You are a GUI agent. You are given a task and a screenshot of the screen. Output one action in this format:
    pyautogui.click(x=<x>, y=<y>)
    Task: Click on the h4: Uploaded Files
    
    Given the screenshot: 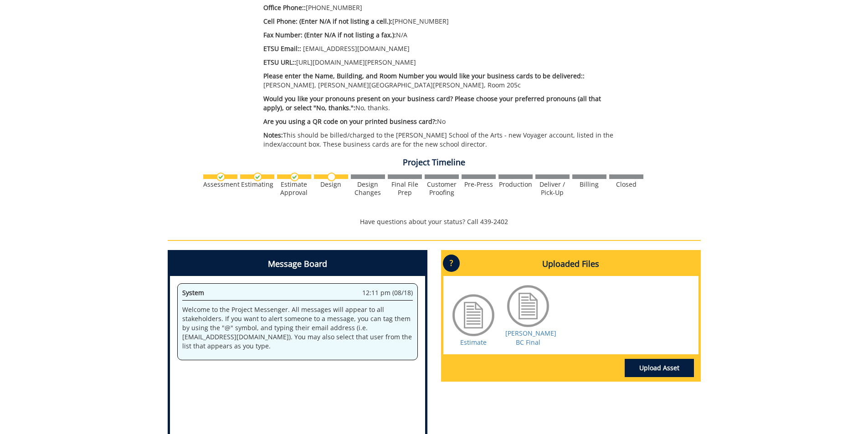 What is the action you would take?
    pyautogui.click(x=571, y=264)
    